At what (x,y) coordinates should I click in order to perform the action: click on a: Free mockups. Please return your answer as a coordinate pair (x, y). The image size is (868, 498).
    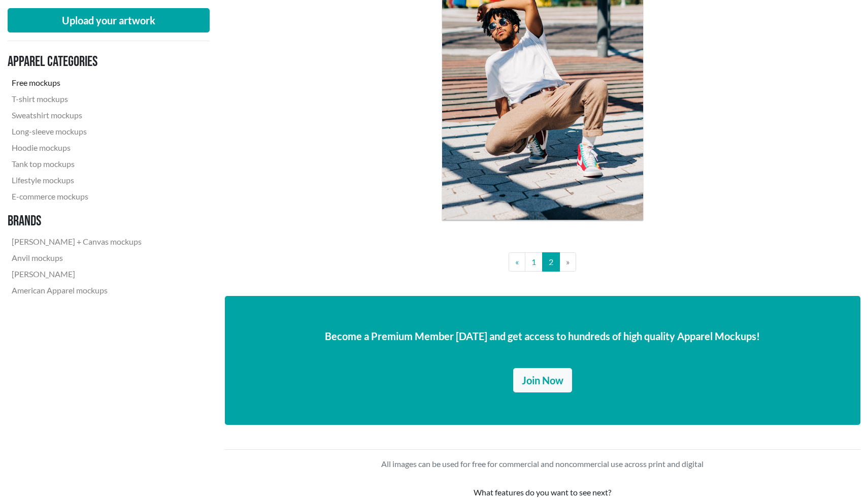
    Looking at the image, I should click on (77, 82).